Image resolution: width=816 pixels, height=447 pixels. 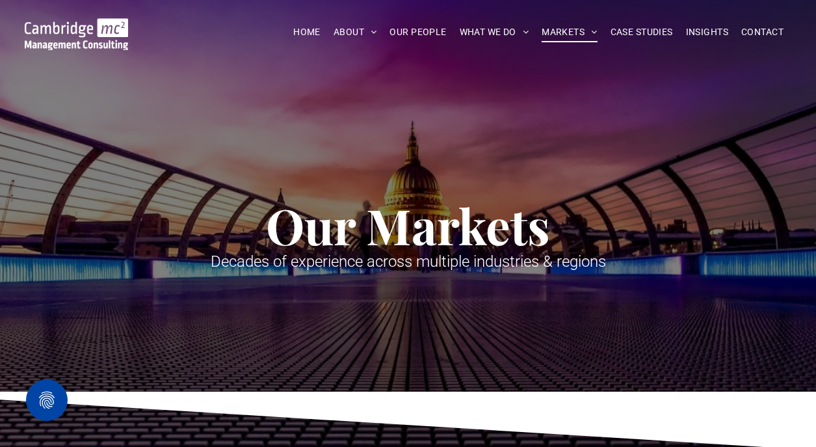 I want to click on a: WHAT WE DO, so click(x=494, y=32).